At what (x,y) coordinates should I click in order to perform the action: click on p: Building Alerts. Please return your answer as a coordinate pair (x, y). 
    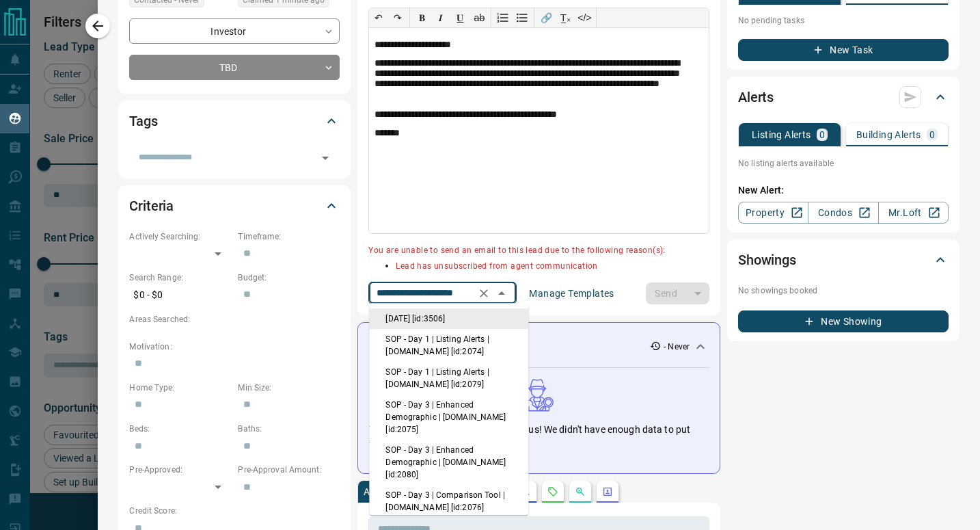
    Looking at the image, I should click on (888, 135).